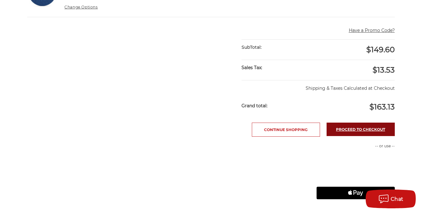 The height and width of the screenshot is (213, 422). I want to click on span: $13.53, so click(384, 70).